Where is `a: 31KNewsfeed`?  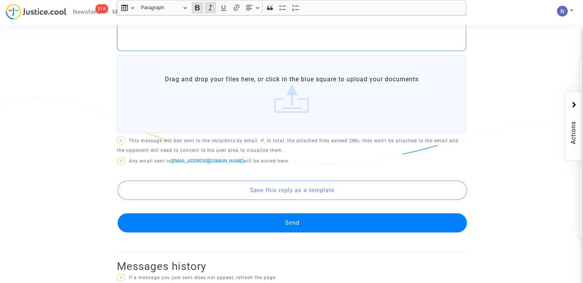
a: 31KNewsfeed is located at coordinates (86, 12).